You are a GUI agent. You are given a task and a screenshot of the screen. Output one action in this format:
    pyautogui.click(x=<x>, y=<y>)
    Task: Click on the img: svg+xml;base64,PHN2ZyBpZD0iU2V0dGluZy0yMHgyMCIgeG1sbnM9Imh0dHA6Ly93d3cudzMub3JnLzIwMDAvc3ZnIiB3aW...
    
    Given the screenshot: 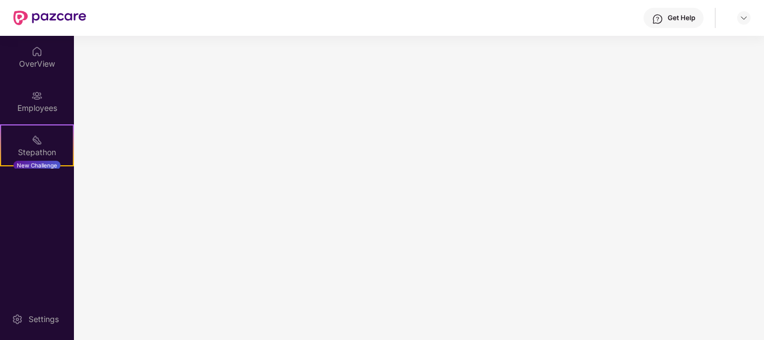 What is the action you would take?
    pyautogui.click(x=17, y=319)
    